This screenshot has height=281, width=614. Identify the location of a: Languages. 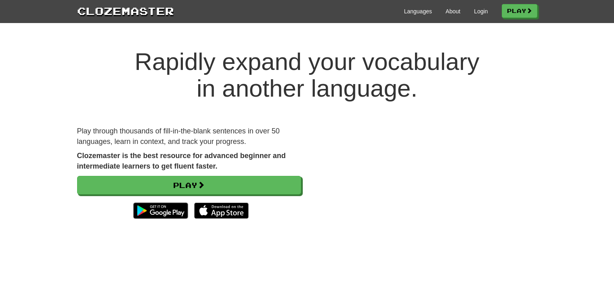
(418, 11).